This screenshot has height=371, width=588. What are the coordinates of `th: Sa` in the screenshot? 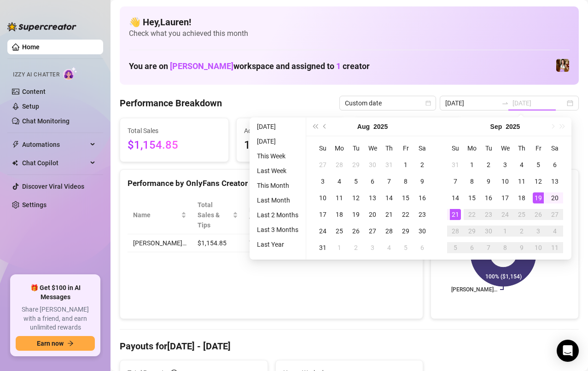 It's located at (554, 148).